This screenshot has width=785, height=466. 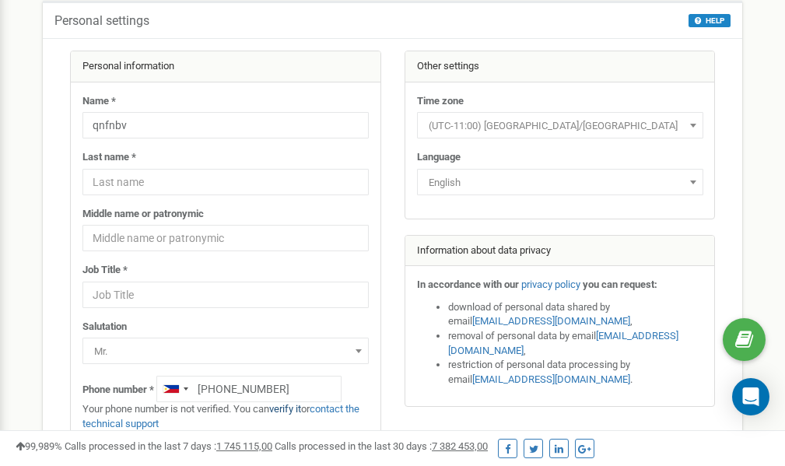 I want to click on span: 99,989%, so click(x=39, y=446).